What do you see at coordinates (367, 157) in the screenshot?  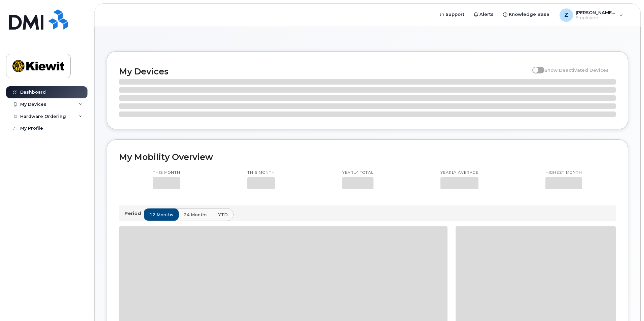 I see `h2: My Mobility Overview` at bounding box center [367, 157].